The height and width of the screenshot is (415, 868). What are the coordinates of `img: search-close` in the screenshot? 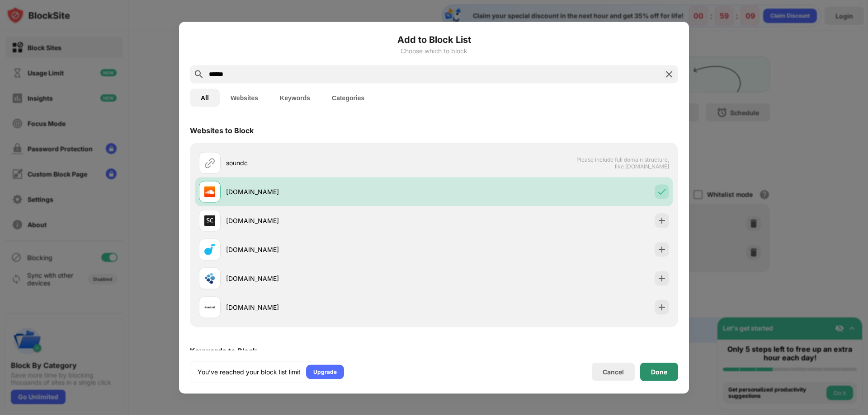 It's located at (669, 74).